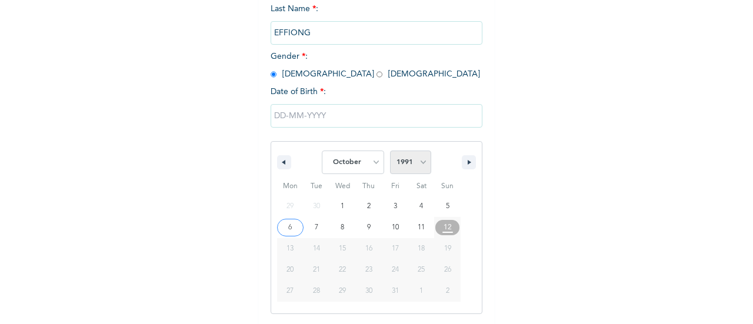 The height and width of the screenshot is (324, 753). What do you see at coordinates (421, 206) in the screenshot?
I see `button: 4` at bounding box center [421, 206].